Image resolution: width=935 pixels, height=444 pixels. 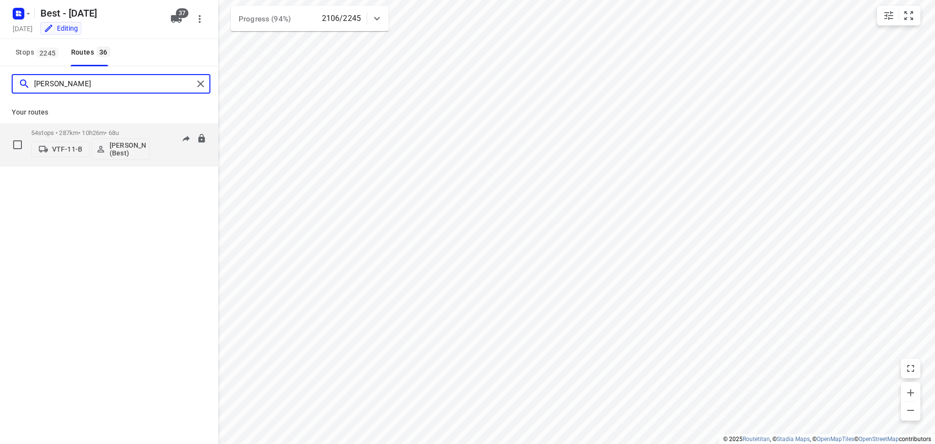 I want to click on span: Progress (94%), so click(x=265, y=19).